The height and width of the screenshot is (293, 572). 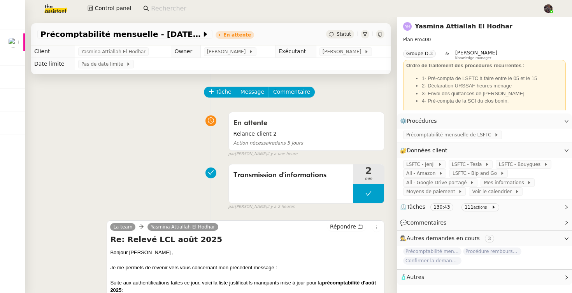 I want to click on span: LSFTC - Bip and Go, so click(x=476, y=173).